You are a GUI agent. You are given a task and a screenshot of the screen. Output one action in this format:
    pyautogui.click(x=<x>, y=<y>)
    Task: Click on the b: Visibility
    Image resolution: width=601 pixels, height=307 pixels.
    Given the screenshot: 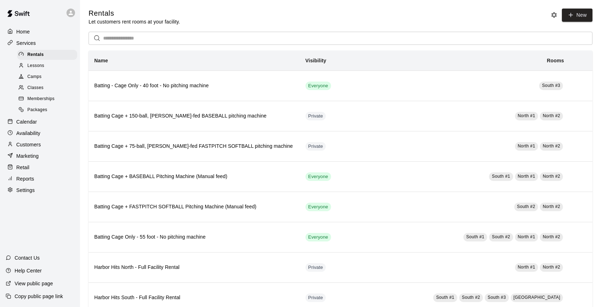 What is the action you would take?
    pyautogui.click(x=316, y=60)
    